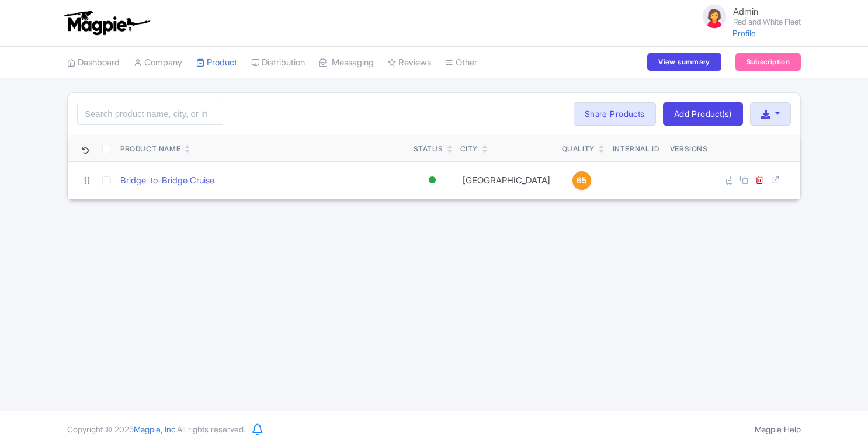 The width and height of the screenshot is (868, 447). Describe the element at coordinates (684, 62) in the screenshot. I see `a: View summary` at that location.